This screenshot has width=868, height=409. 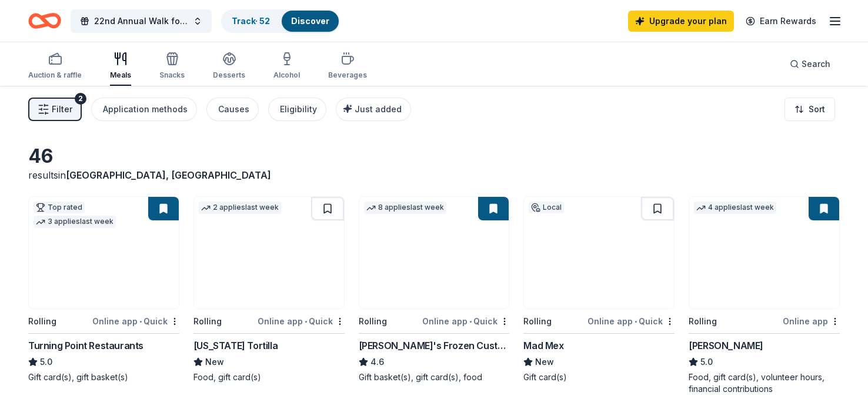 What do you see at coordinates (546, 207) in the screenshot?
I see `div: Local` at bounding box center [546, 207].